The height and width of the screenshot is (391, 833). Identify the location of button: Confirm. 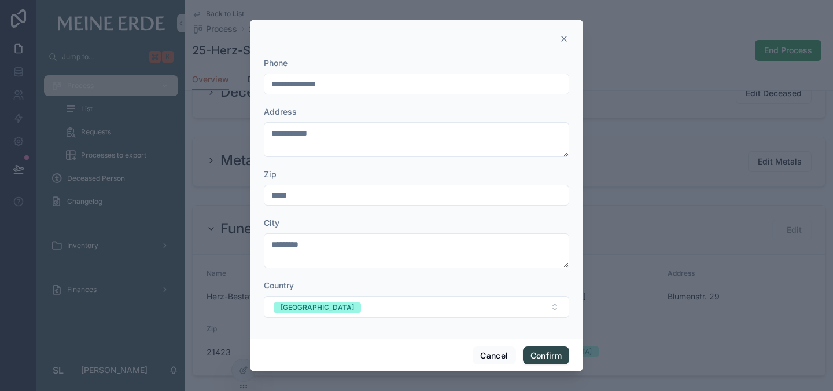
(546, 355).